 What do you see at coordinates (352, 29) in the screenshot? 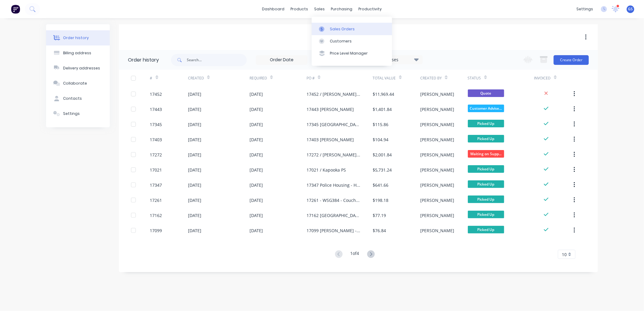
I see `a: Sales Orders` at bounding box center [352, 29].